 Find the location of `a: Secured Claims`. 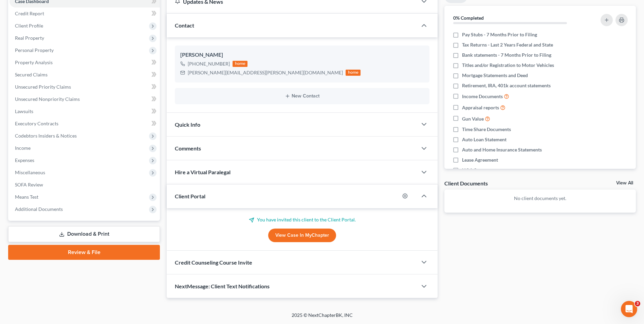

a: Secured Claims is located at coordinates (84, 75).